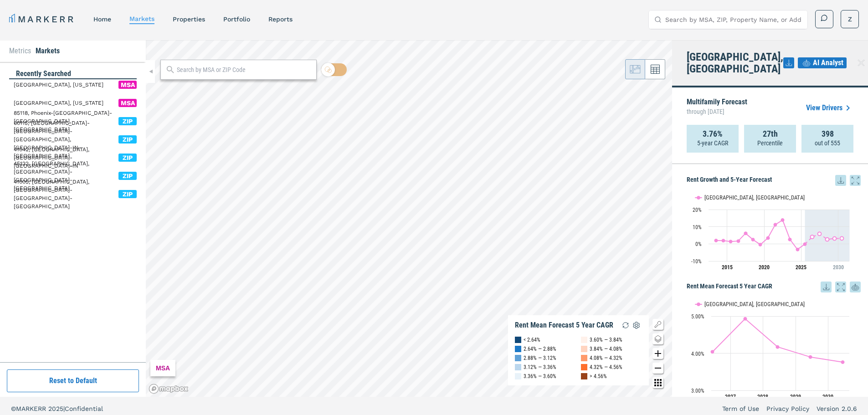  I want to click on text: 2029, so click(796, 397).